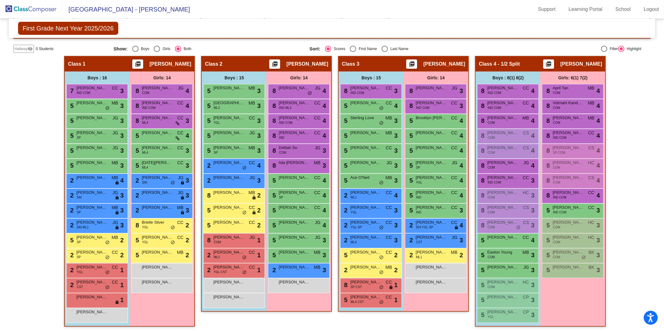 This screenshot has height=331, width=664. What do you see at coordinates (418, 167) in the screenshot?
I see `span: SP` at bounding box center [418, 167].